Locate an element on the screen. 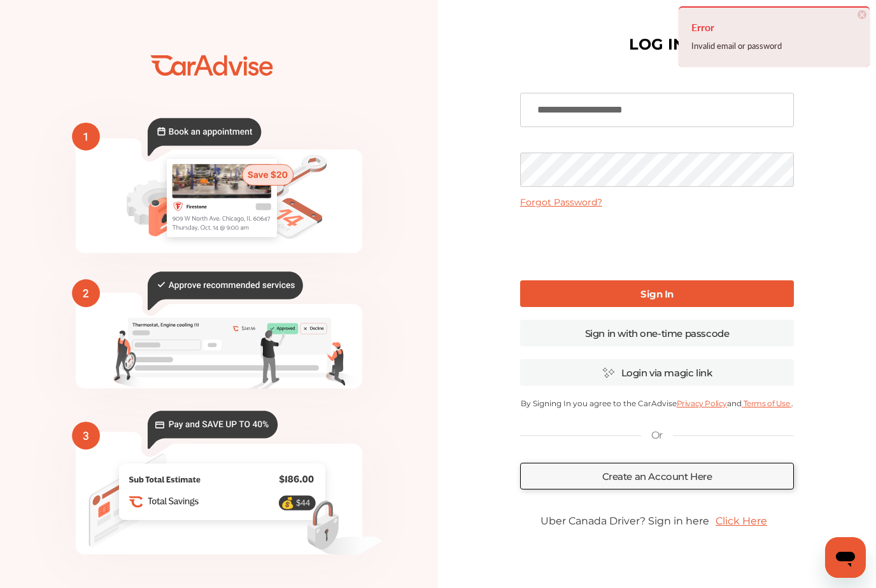  b: Sign In is located at coordinates (657, 294).